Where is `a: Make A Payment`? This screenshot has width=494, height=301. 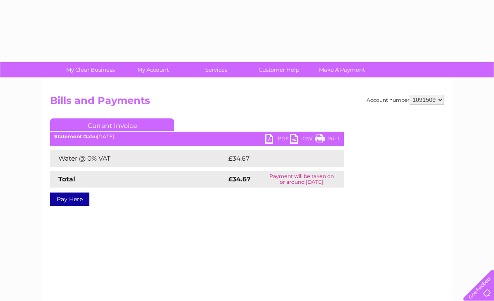 a: Make A Payment is located at coordinates (342, 69).